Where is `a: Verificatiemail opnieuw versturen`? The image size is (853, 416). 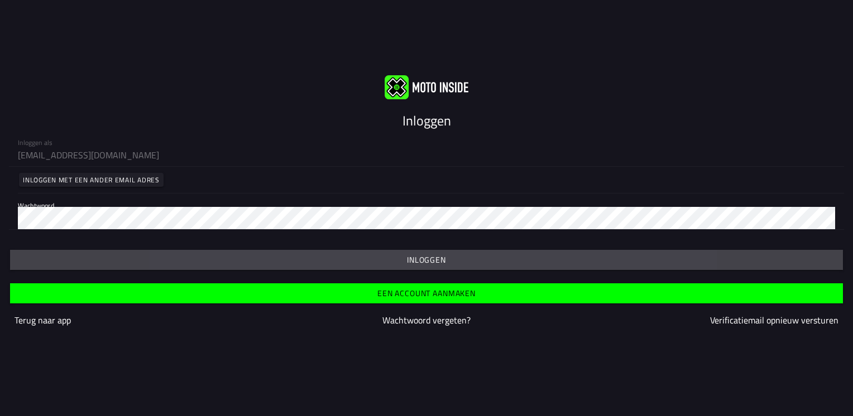
a: Verificatiemail opnieuw versturen is located at coordinates (774, 320).